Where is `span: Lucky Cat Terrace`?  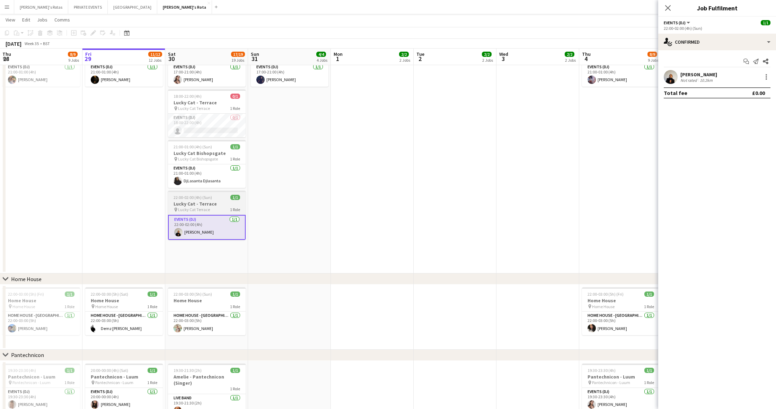 span: Lucky Cat Terrace is located at coordinates (194, 108).